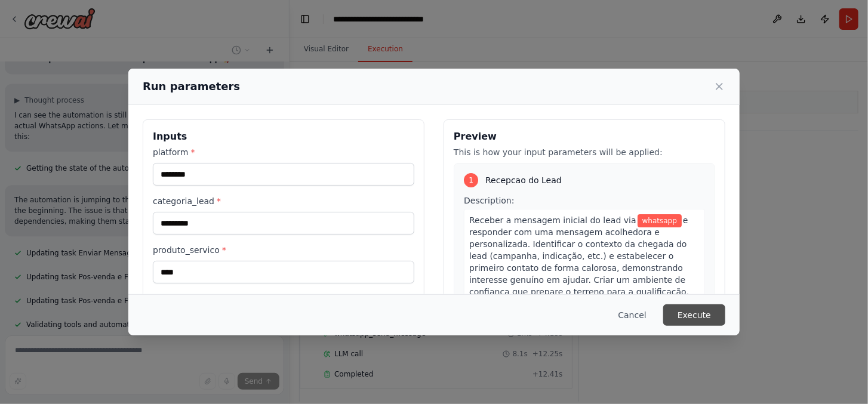 This screenshot has height=404, width=868. I want to click on label: categoria_lead, so click(284, 201).